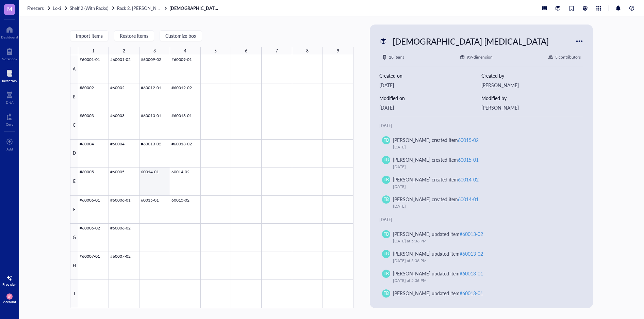 This screenshot has width=644, height=319. Describe the element at coordinates (10, 103) in the screenshot. I see `div: DNA` at that location.